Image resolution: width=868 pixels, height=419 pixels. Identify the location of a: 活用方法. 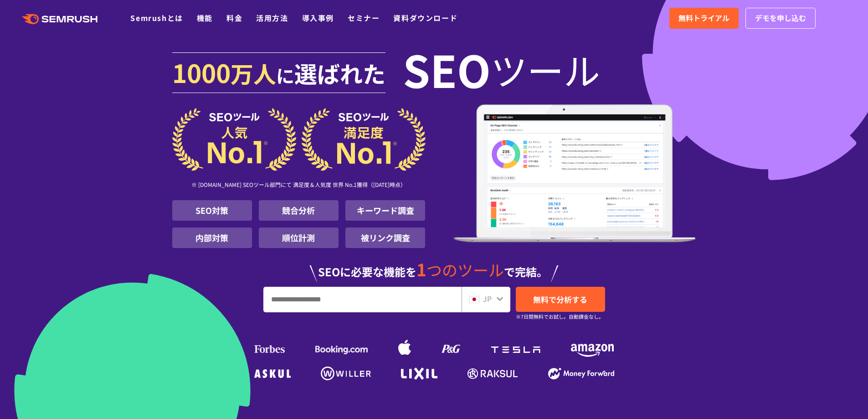
(272, 18).